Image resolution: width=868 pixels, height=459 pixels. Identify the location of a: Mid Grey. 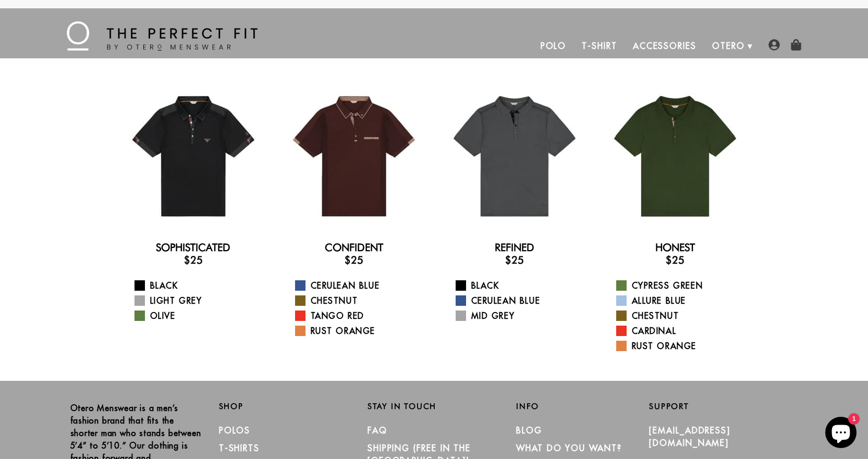
(521, 316).